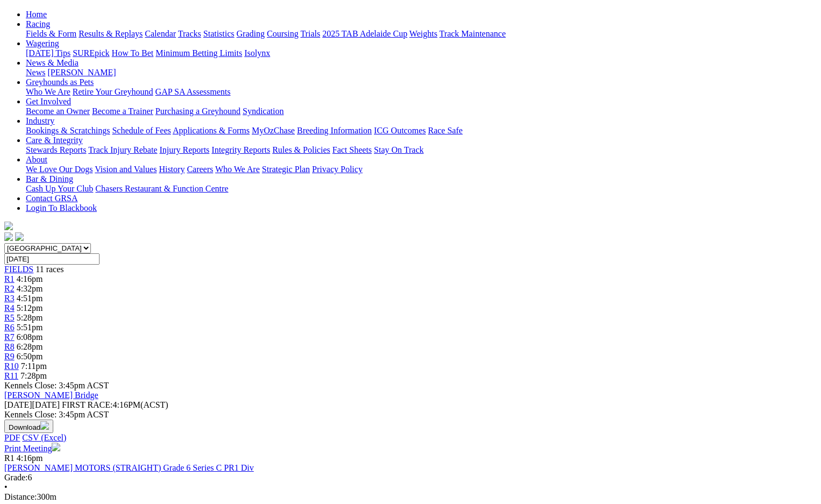  What do you see at coordinates (9, 356) in the screenshot?
I see `span: R9` at bounding box center [9, 356].